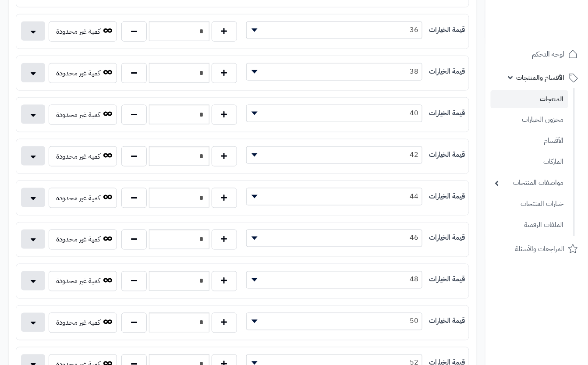  I want to click on span: المراجعات والأسئلة, so click(540, 249).